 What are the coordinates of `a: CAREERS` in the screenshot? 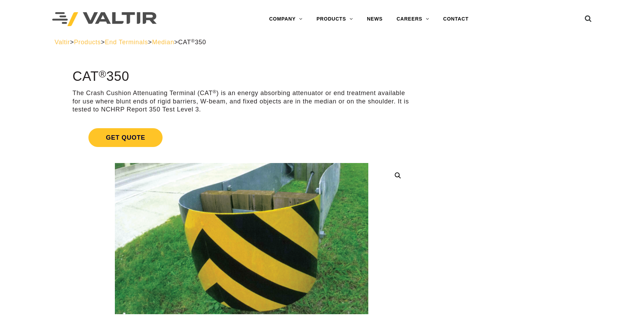 It's located at (413, 19).